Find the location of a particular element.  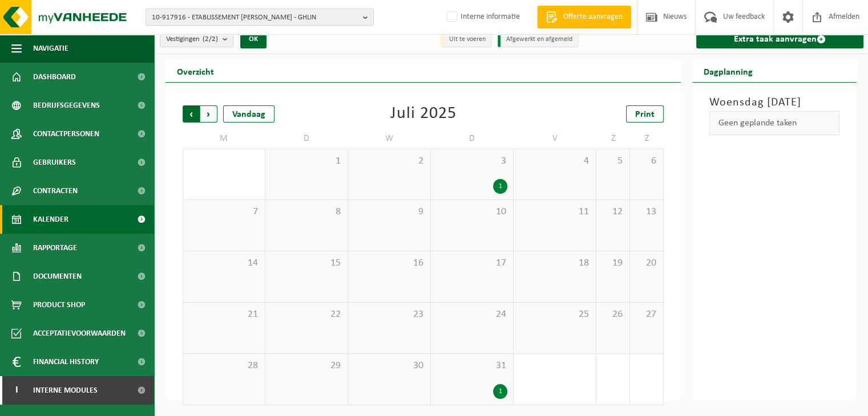

a: Extra taak aanvragen is located at coordinates (779, 40).